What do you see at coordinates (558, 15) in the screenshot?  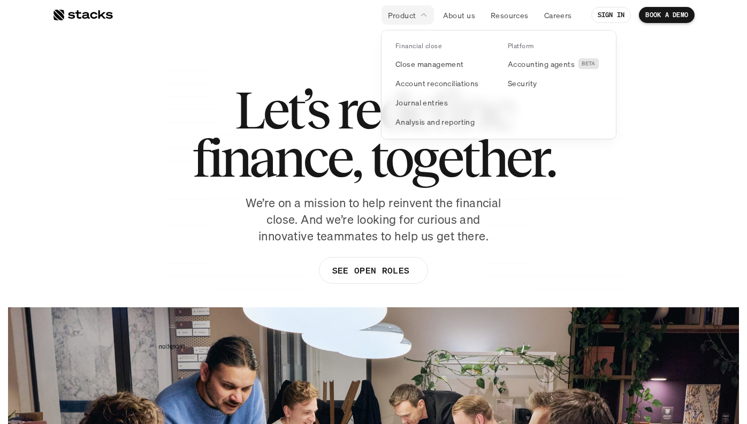 I see `p: Careers` at bounding box center [558, 15].